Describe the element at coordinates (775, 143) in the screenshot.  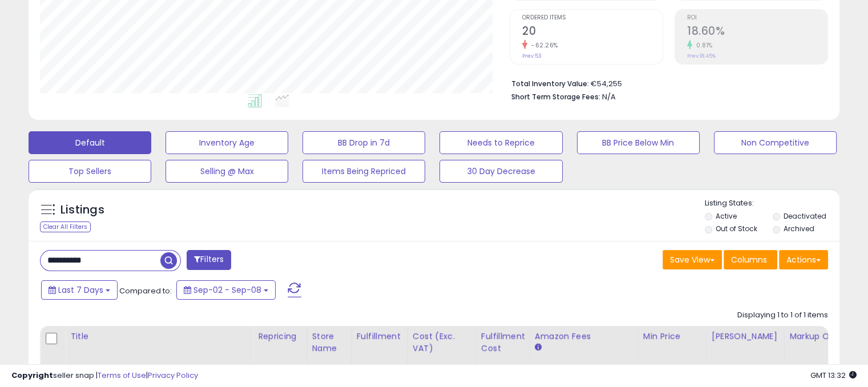
I see `button: Non Competitive` at that location.